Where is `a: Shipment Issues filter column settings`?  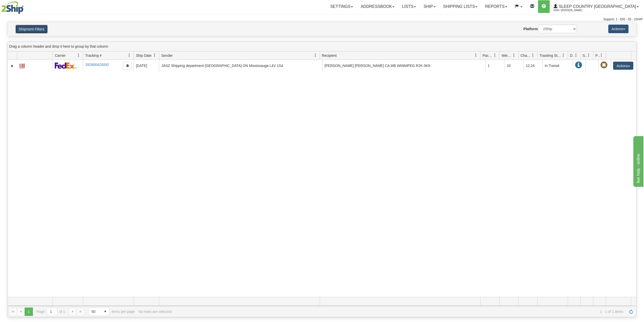 a: Shipment Issues filter column settings is located at coordinates (589, 55).